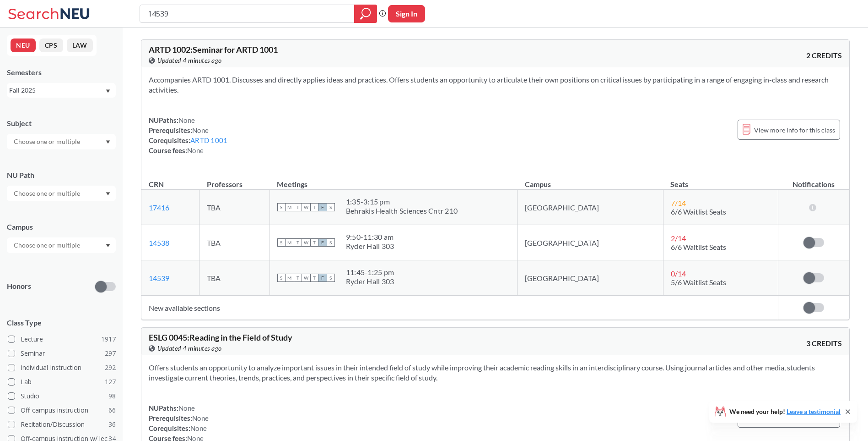 The image size is (868, 441). I want to click on div: magnifying glass, so click(365, 13).